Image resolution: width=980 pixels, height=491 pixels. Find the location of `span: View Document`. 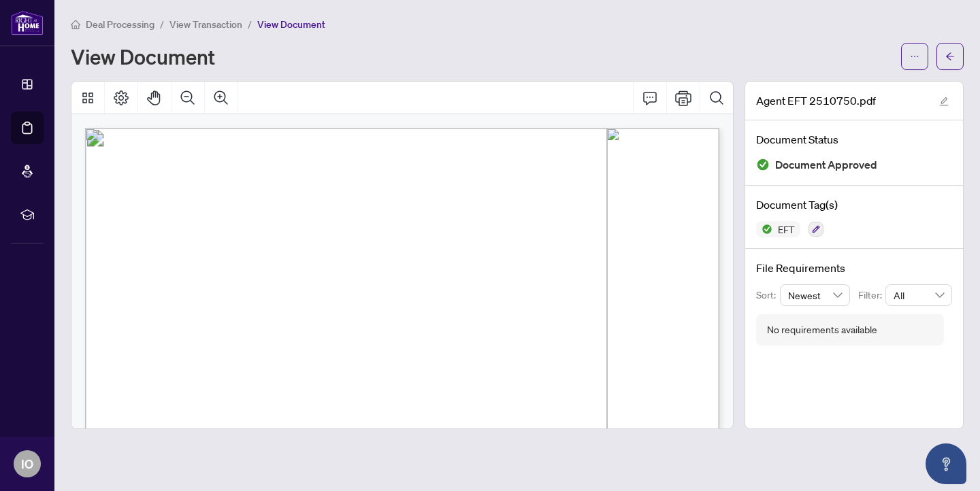

span: View Document is located at coordinates (291, 25).